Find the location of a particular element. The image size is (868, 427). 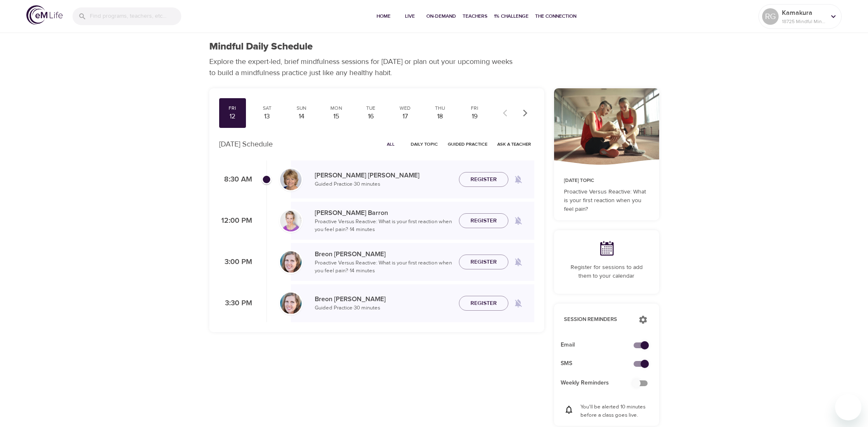

p: 12:00 PM is located at coordinates (236, 220).